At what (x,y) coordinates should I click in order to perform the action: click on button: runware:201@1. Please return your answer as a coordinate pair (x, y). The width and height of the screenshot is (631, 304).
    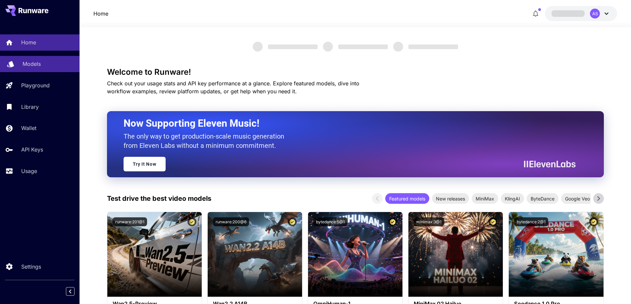
    Looking at the image, I should click on (130, 222).